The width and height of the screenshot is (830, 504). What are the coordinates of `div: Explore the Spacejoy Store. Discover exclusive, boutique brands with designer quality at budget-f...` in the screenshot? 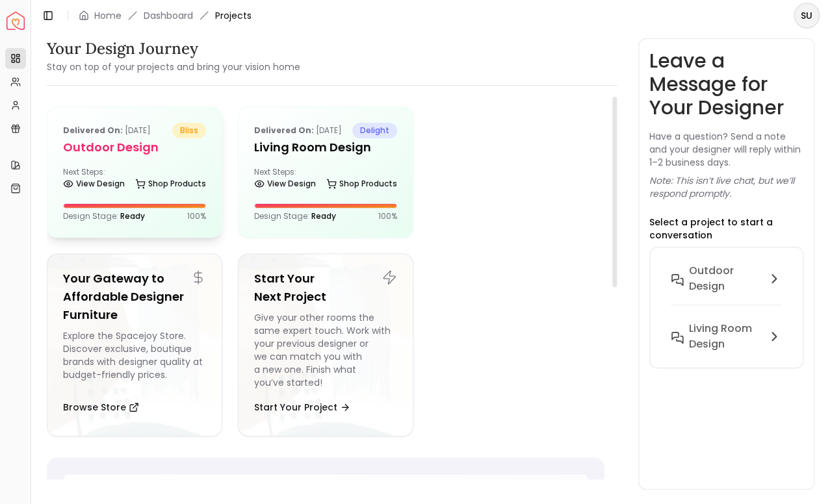 It's located at (135, 359).